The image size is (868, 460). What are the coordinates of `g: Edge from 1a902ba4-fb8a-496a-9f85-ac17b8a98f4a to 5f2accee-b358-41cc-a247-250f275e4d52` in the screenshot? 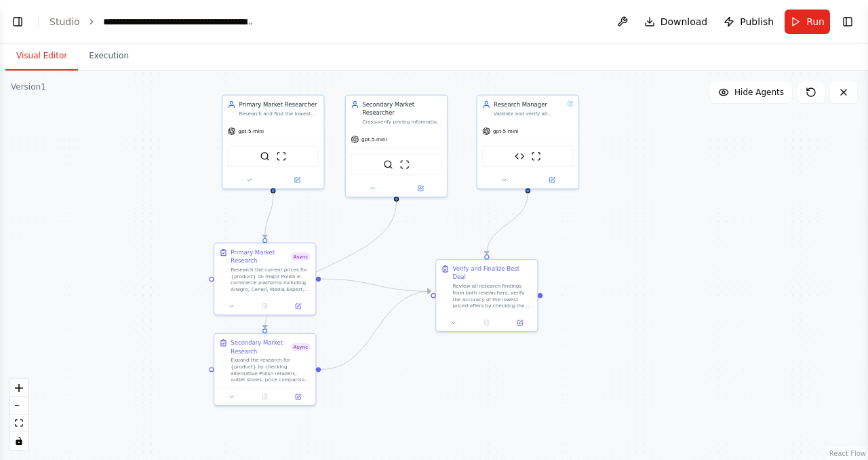 It's located at (270, 216).